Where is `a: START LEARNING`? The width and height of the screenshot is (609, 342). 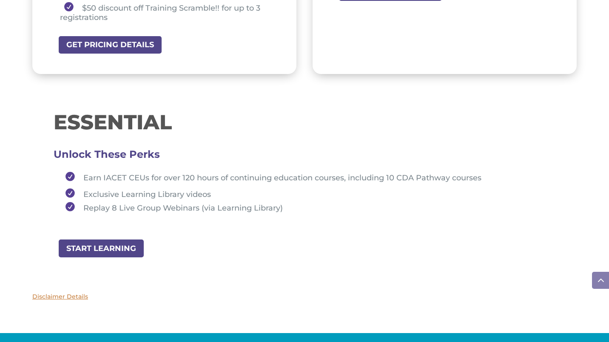
a: START LEARNING is located at coordinates (101, 248).